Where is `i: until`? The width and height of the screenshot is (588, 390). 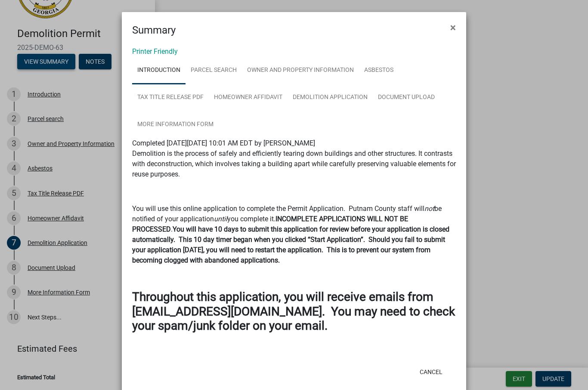 i: until is located at coordinates (221, 219).